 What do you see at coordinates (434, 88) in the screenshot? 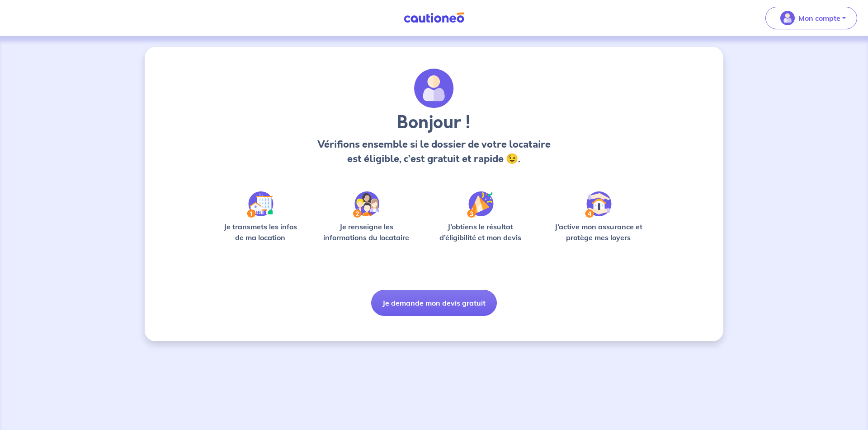
I see `img: archivate` at bounding box center [434, 88].